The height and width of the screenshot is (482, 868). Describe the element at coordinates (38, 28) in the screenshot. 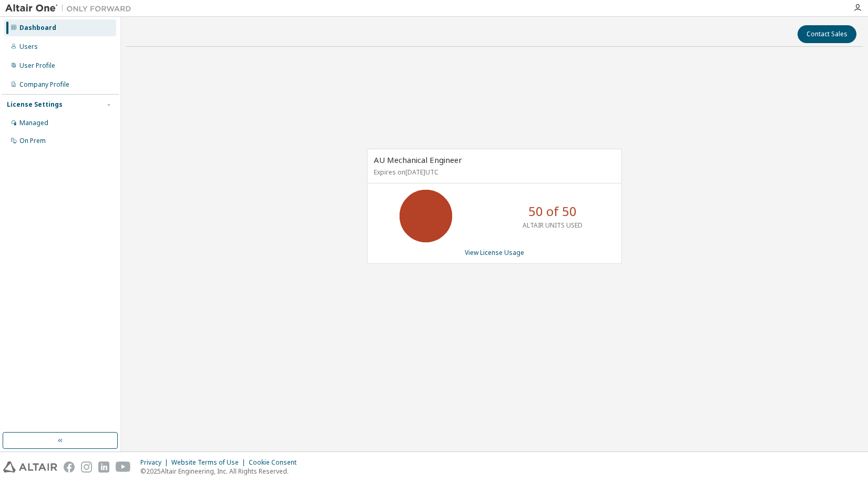

I see `div: Dashboard` at that location.